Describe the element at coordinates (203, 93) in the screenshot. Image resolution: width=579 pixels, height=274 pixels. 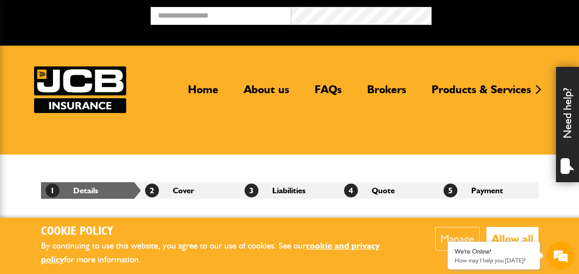
I see `a: Home` at that location.